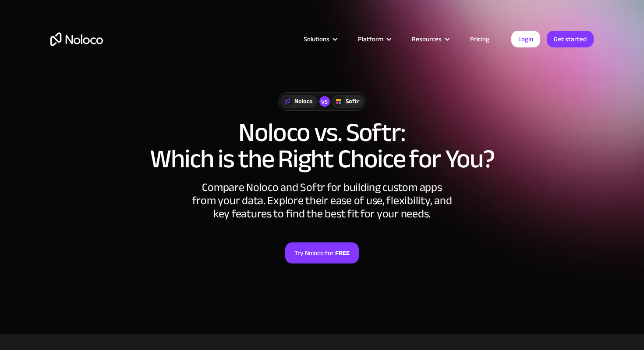  What do you see at coordinates (353, 101) in the screenshot?
I see `div: Softr` at bounding box center [353, 101].